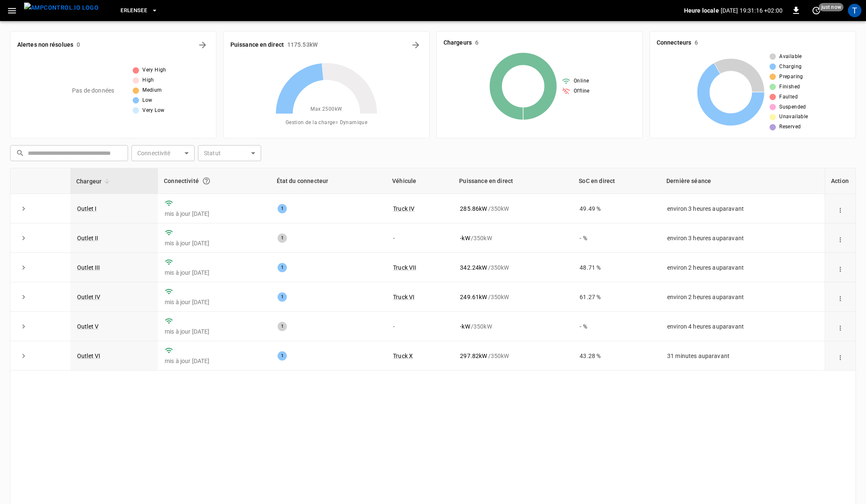 The width and height of the screenshot is (866, 504). I want to click on span: Finished, so click(790, 87).